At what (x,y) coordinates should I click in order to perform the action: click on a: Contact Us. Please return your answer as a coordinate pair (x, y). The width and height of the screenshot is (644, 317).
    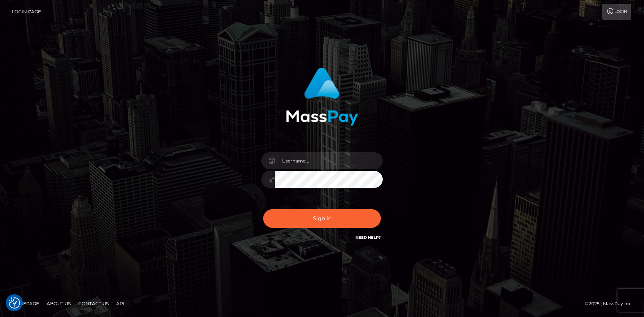
    Looking at the image, I should click on (93, 303).